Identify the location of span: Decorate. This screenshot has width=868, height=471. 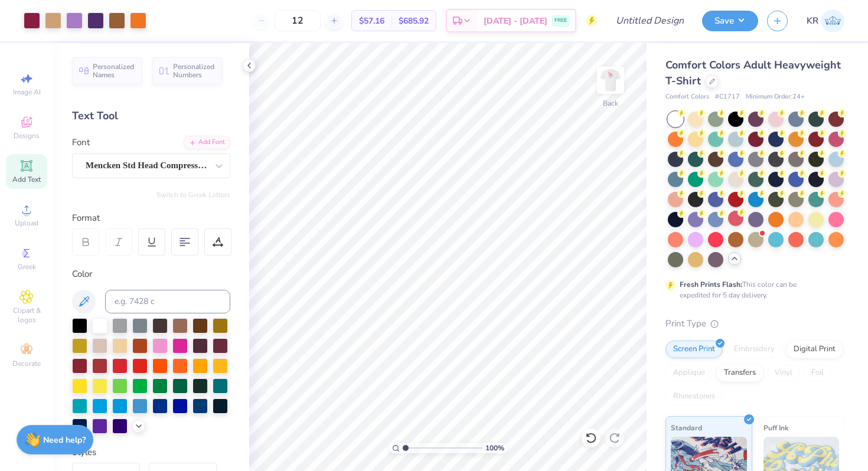
(27, 364).